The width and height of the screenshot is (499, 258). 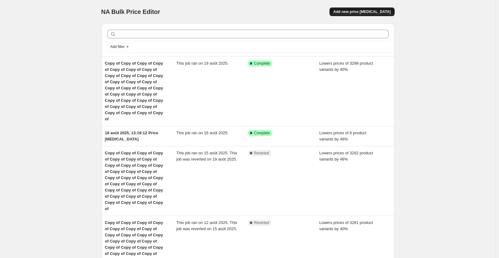 I want to click on span: This job ran on 18 août 2025., so click(x=202, y=132).